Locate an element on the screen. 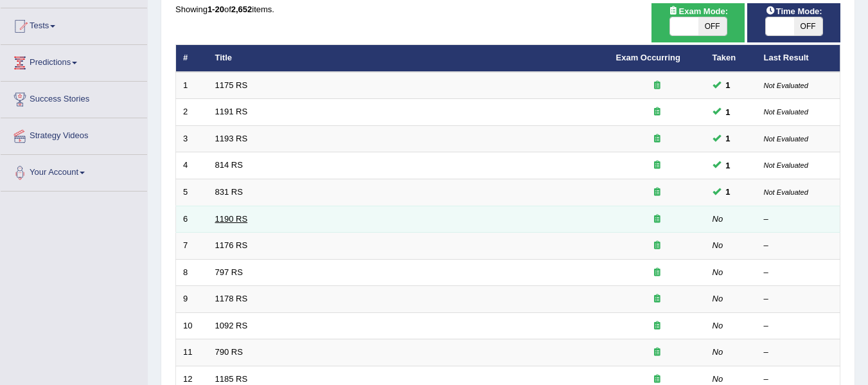  td: 2 is located at coordinates (192, 113).